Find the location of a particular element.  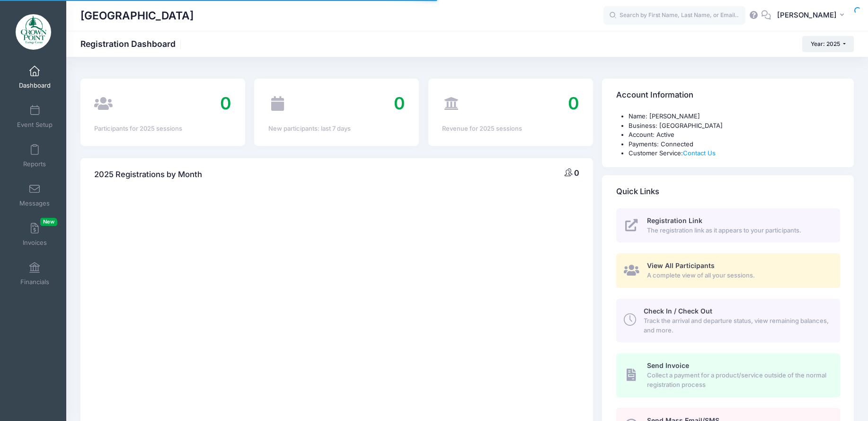

img: Crown Point Ecology Center is located at coordinates (33, 32).